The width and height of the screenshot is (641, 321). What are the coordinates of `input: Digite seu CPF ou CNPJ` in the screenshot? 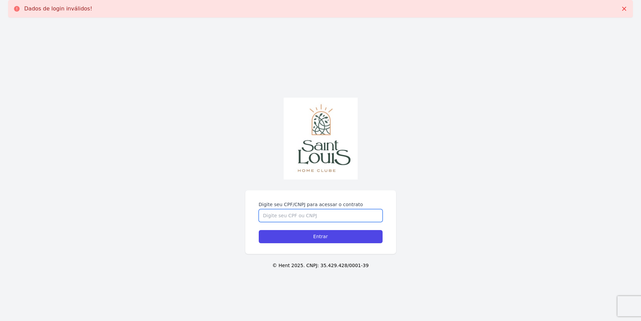 It's located at (321, 215).